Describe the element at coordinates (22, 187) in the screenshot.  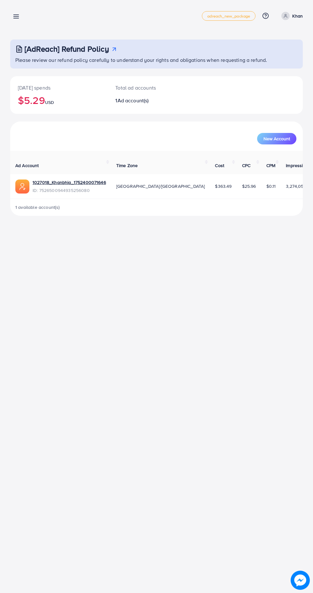
I see `img: ic-ads-acc.e4c84228.svg` at that location.